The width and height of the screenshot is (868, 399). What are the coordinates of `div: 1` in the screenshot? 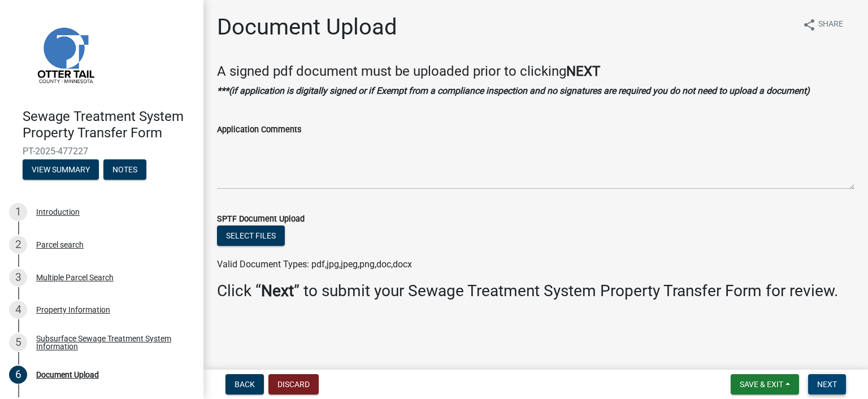 It's located at (18, 212).